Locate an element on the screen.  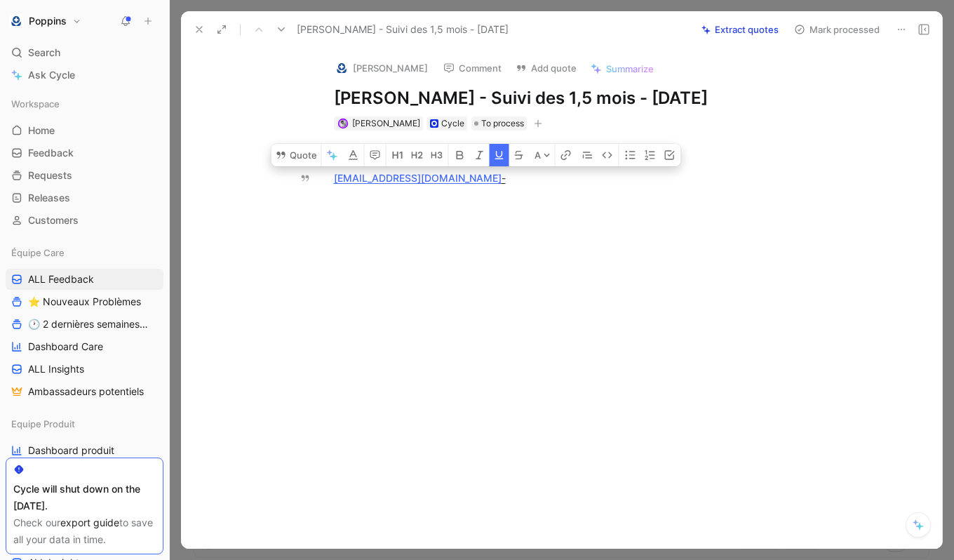
img: avatar is located at coordinates (342, 123).